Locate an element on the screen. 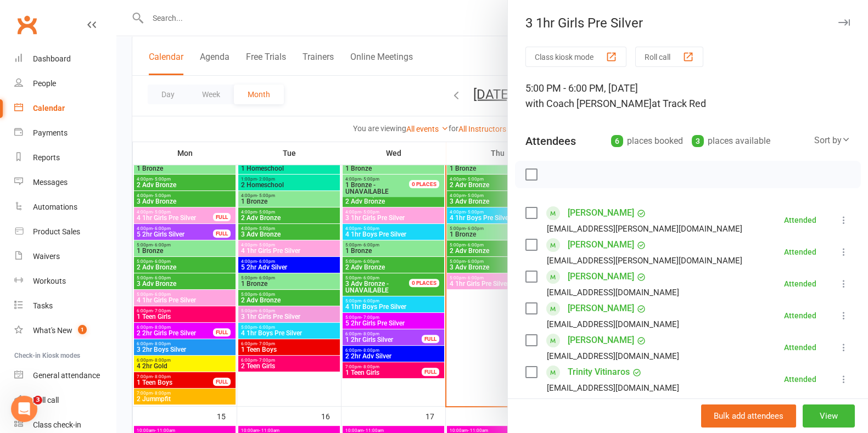  div: Class check-in is located at coordinates (57, 425).